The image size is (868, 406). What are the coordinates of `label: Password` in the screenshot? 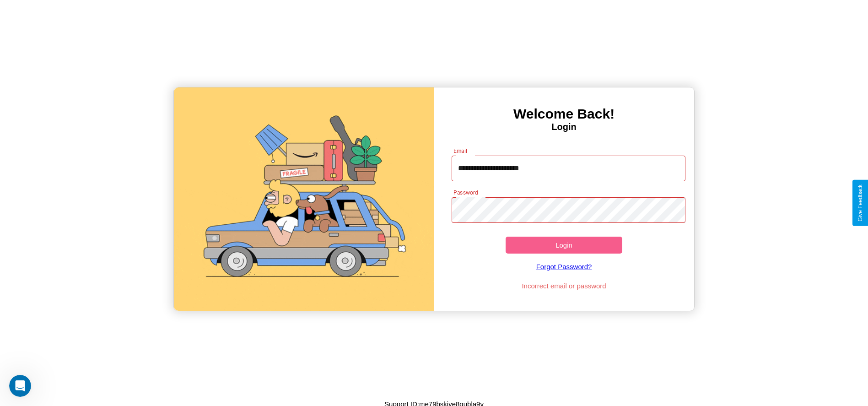 It's located at (465, 192).